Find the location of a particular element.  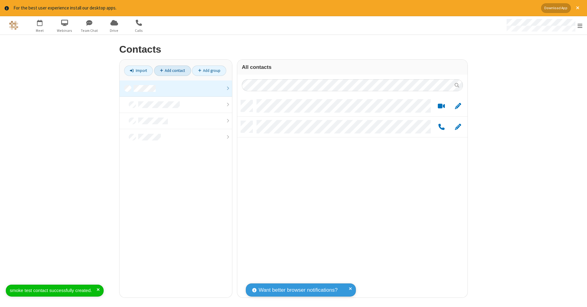

button: Download App is located at coordinates (556, 8).